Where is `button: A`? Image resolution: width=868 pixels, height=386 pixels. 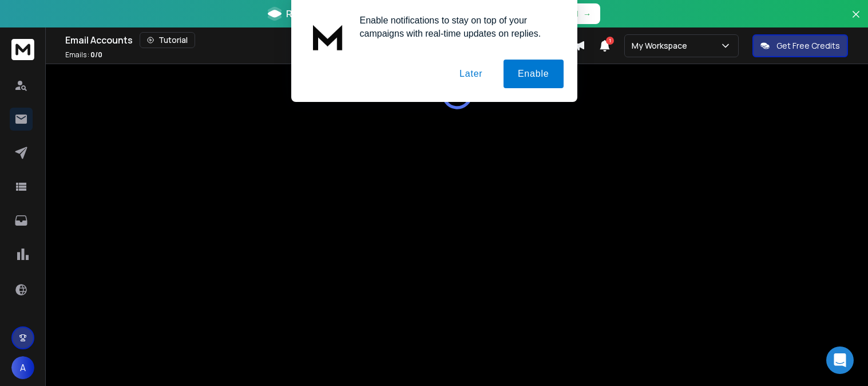 button: A is located at coordinates (23, 368).